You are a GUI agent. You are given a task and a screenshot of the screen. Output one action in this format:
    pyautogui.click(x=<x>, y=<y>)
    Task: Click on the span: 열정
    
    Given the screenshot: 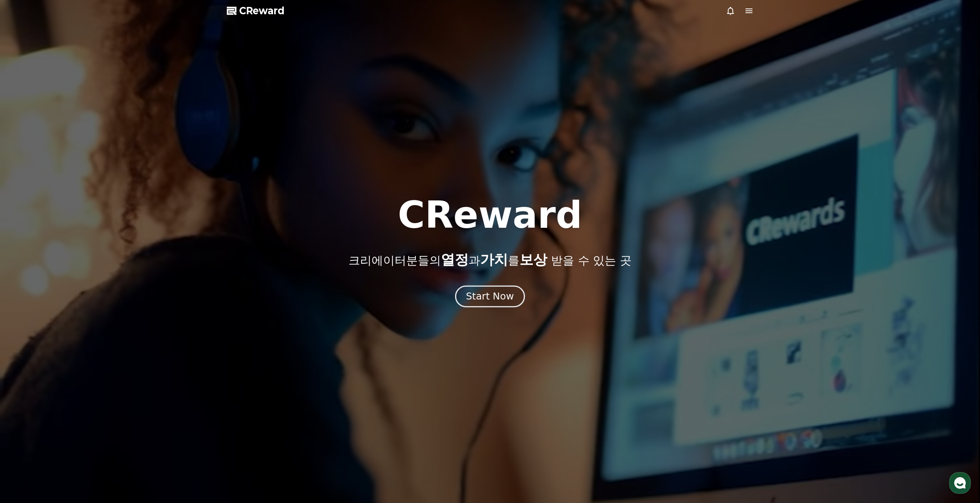 What is the action you would take?
    pyautogui.click(x=455, y=259)
    